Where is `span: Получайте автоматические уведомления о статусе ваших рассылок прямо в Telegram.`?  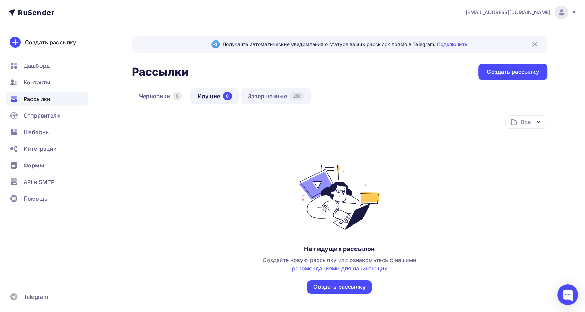 span: Получайте автоматические уведомления о статусе ваших рассылок прямо в Telegram. is located at coordinates (345, 44).